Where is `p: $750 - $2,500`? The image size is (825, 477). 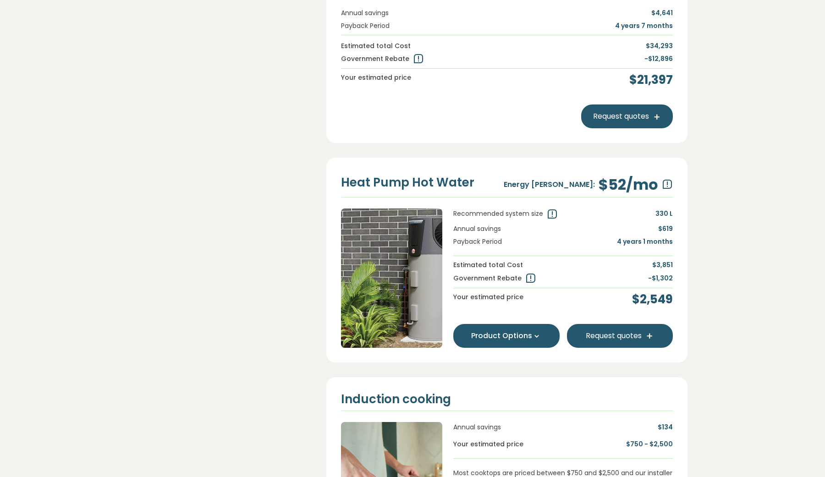 p: $750 - $2,500 is located at coordinates (650, 444).